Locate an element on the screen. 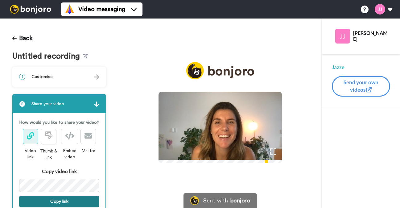 This screenshot has height=208, width=400. img: vm-color.svg is located at coordinates (70, 9).